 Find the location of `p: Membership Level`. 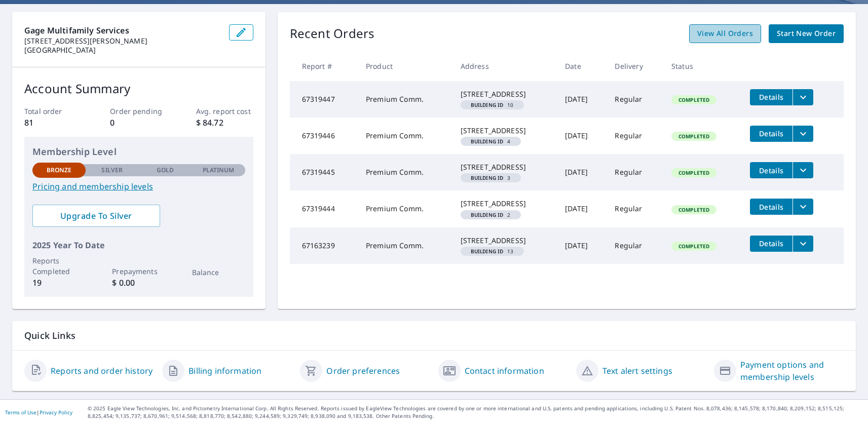

p: Membership Level is located at coordinates (139, 151).